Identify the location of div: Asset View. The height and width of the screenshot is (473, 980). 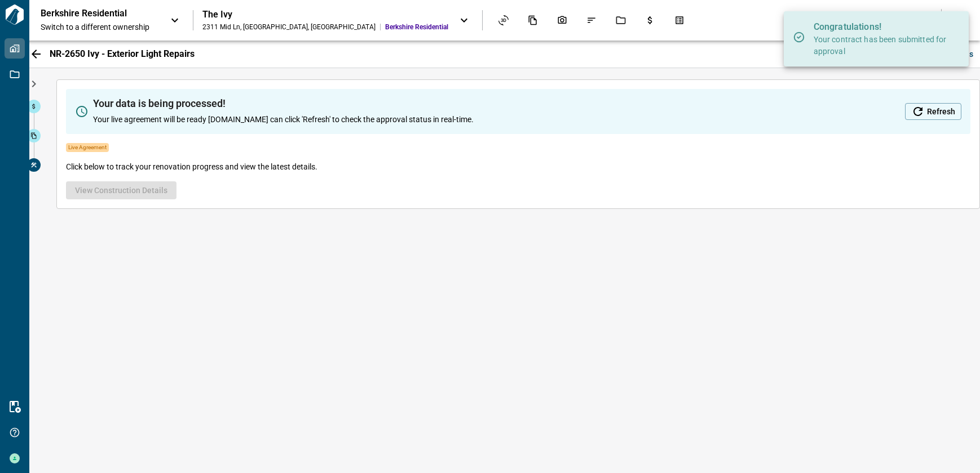
(504, 20).